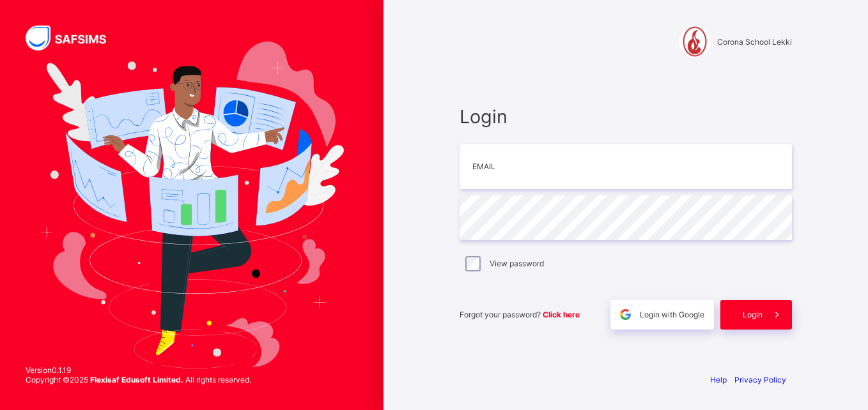  I want to click on span: Corona School Lekki, so click(754, 42).